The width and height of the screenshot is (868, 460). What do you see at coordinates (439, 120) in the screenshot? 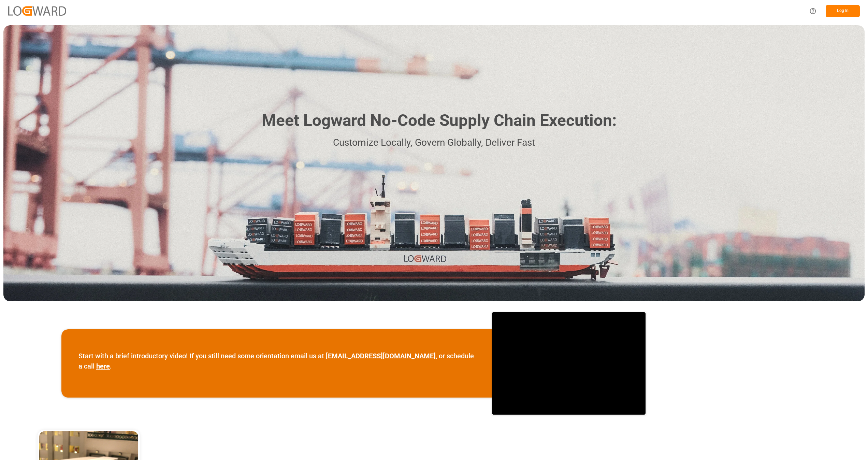
I see `h1: Meet Logward No-Code Supply Chain Execution:` at bounding box center [439, 120].